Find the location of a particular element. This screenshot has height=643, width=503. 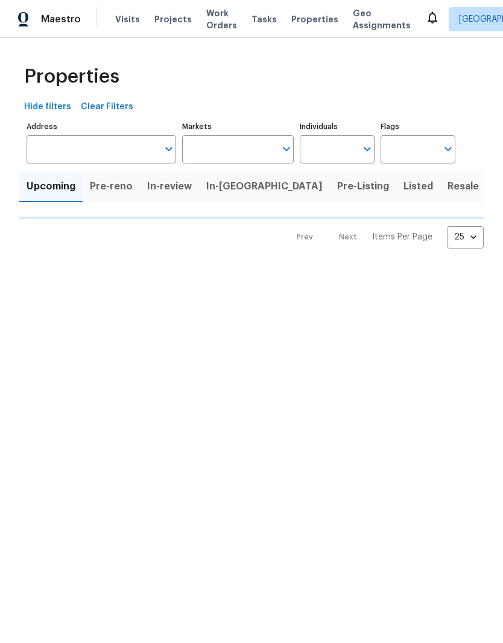

div: 25 is located at coordinates (465, 237).